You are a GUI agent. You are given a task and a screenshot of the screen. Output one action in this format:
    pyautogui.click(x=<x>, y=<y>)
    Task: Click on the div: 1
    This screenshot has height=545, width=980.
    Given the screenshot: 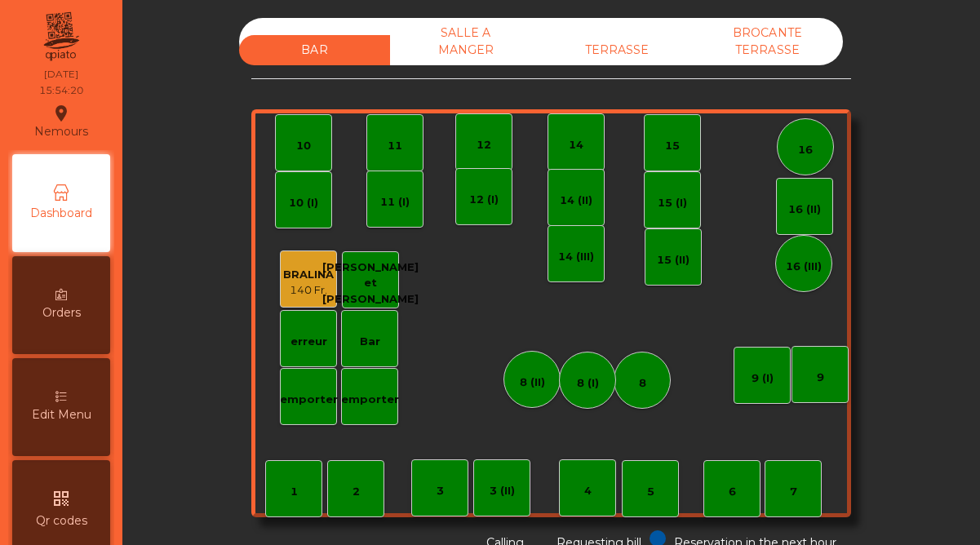 What is the action you would take?
    pyautogui.click(x=294, y=492)
    